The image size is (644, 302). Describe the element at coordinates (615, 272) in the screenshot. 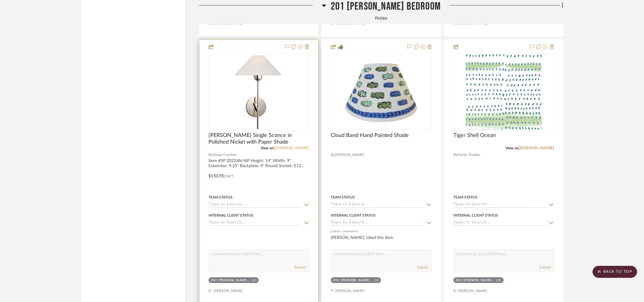

I see `scroll-to-top-button: BACK TO TOP` at that location.